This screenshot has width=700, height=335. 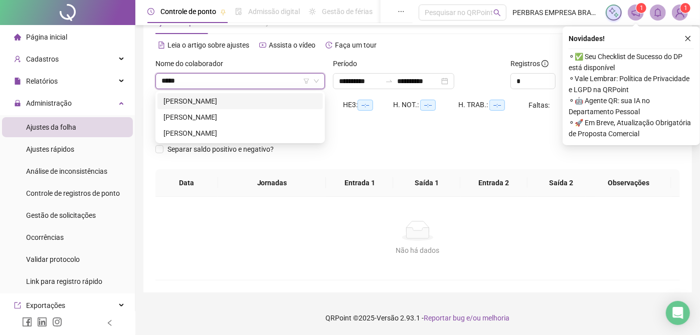 I want to click on span: Versão, so click(x=388, y=318).